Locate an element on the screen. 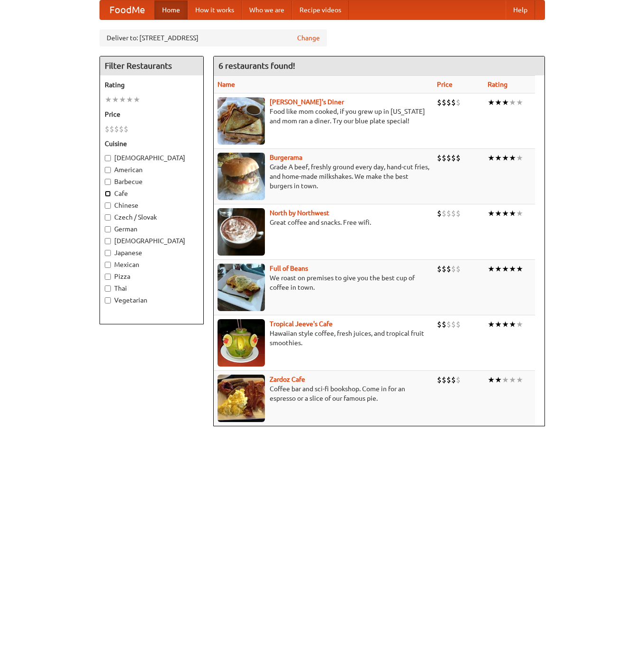 The height and width of the screenshot is (671, 644). label: Barbecue is located at coordinates (152, 182).